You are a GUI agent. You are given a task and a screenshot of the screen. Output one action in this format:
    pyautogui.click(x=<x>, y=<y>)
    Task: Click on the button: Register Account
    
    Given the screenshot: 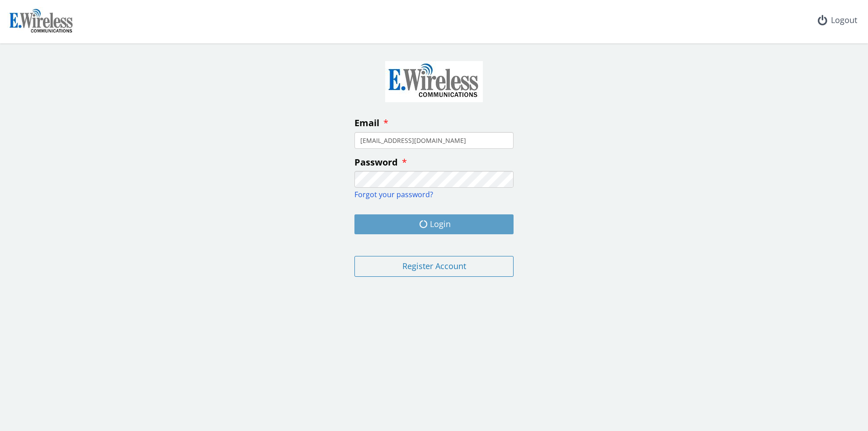 What is the action you would take?
    pyautogui.click(x=434, y=266)
    